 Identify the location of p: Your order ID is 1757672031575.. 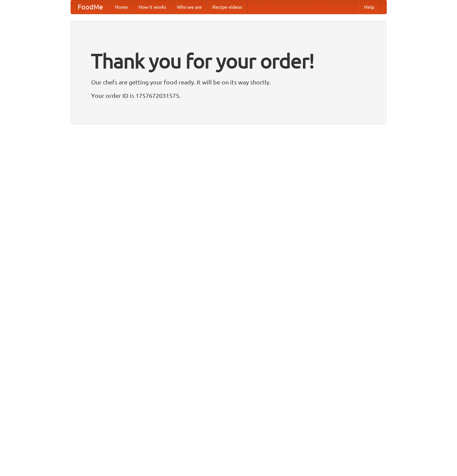
(229, 96).